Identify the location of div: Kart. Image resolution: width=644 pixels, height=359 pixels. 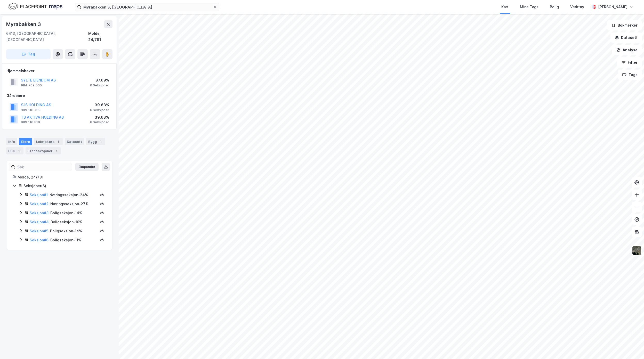
(505, 7).